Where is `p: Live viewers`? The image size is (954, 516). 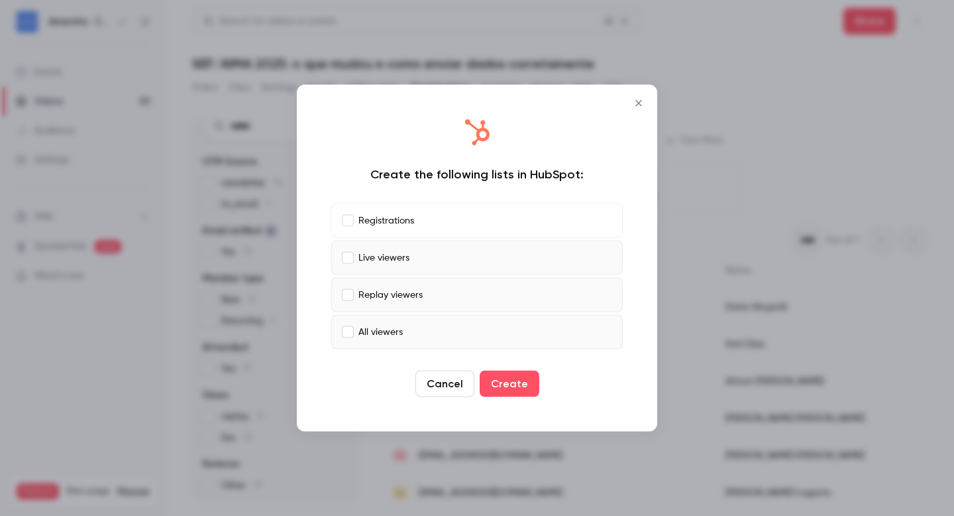 p: Live viewers is located at coordinates (384, 257).